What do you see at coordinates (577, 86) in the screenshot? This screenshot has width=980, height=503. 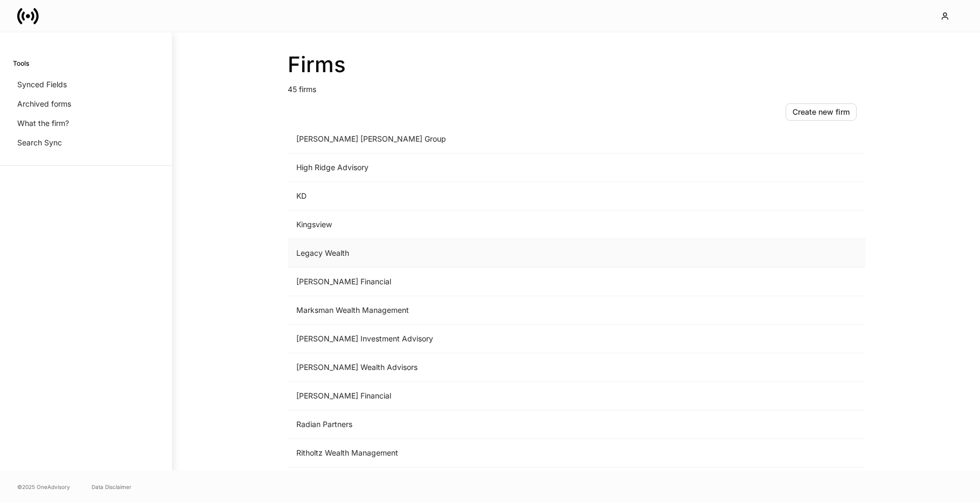 I see `p: 45 firms` at bounding box center [577, 86].